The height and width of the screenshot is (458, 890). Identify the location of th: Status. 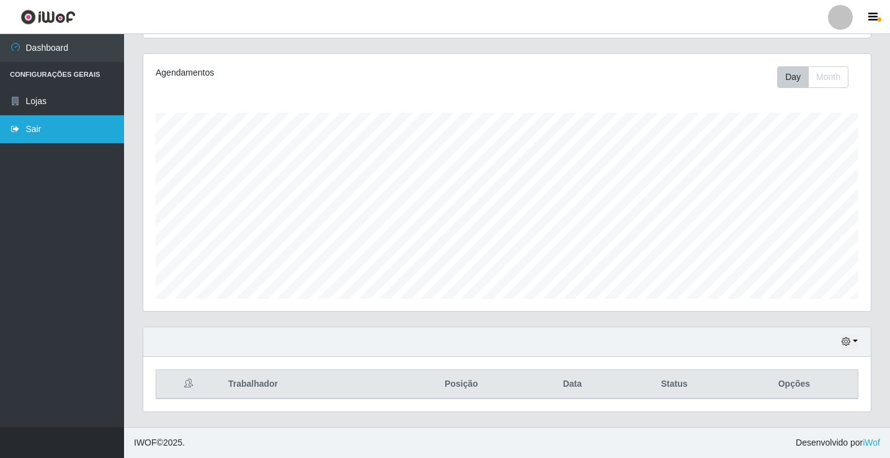
(674, 384).